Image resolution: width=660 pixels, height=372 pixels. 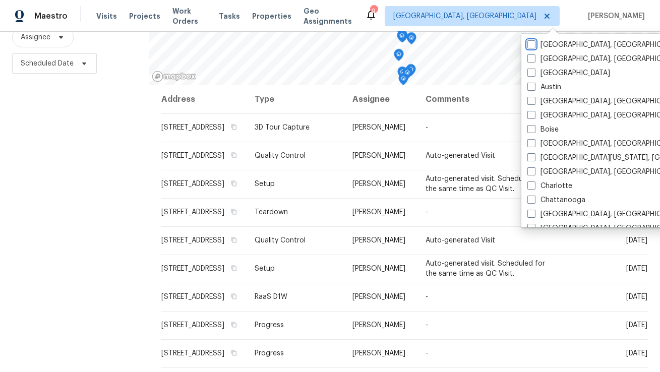 What do you see at coordinates (491, 99) in the screenshot?
I see `th: Comments` at bounding box center [491, 99].